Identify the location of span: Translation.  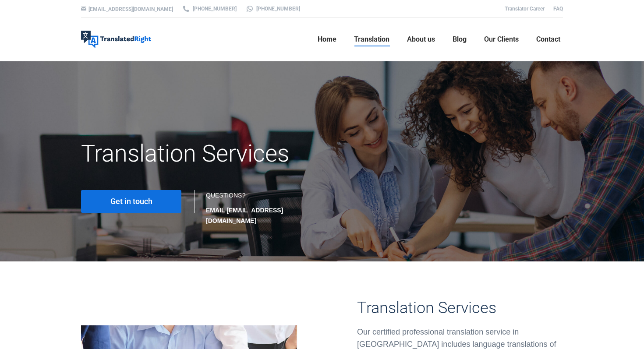
(372, 39).